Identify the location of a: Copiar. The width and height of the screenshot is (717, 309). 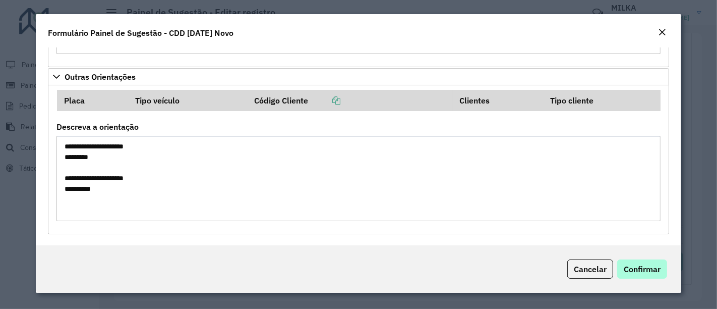
(324, 100).